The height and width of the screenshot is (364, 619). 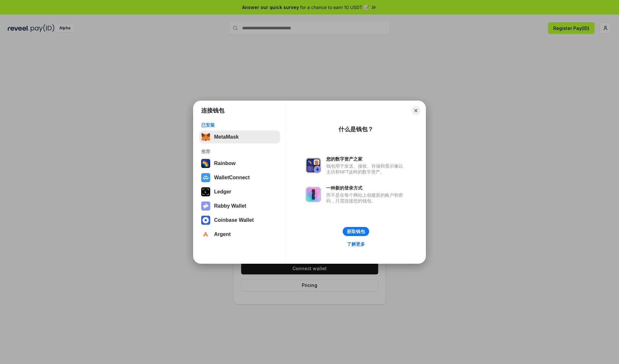 What do you see at coordinates (239, 192) in the screenshot?
I see `button: Ledger` at bounding box center [239, 192].